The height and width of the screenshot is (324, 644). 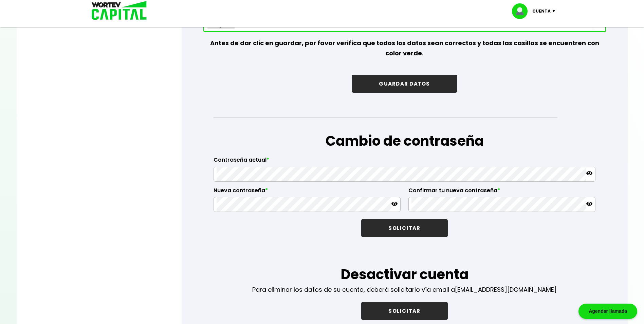 What do you see at coordinates (404, 274) in the screenshot?
I see `h1: Desactivar cuenta` at bounding box center [404, 274].